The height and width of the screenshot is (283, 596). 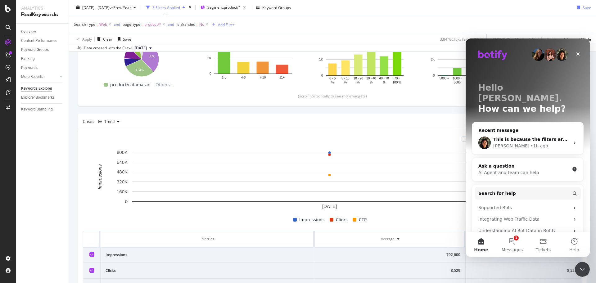 I want to click on div: AI Agent and team can help, so click(x=58, y=134).